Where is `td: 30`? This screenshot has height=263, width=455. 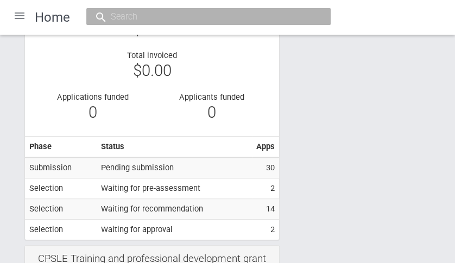
td: 30 is located at coordinates (265, 168).